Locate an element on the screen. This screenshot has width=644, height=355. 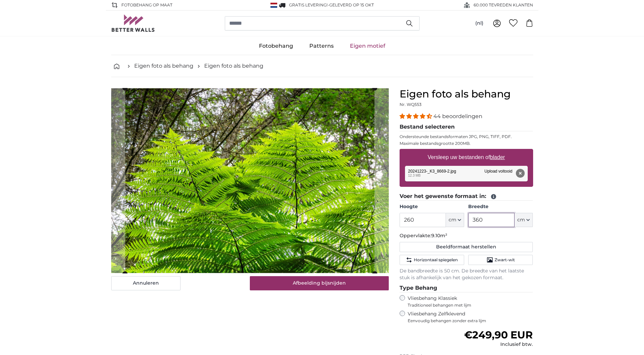
legend: Type Behang is located at coordinates (466, 288).